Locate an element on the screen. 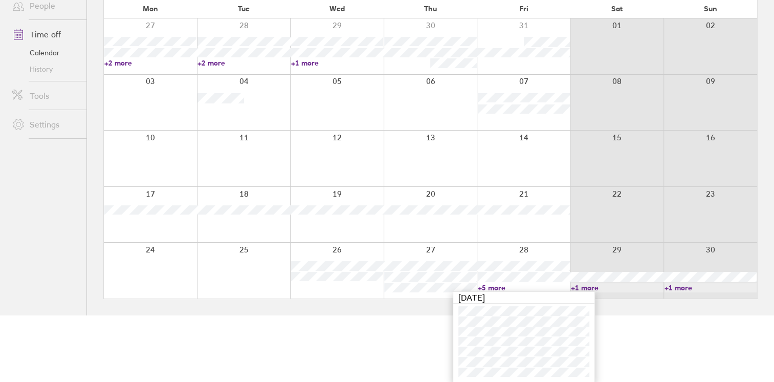 The height and width of the screenshot is (382, 774). a: History is located at coordinates (45, 69).